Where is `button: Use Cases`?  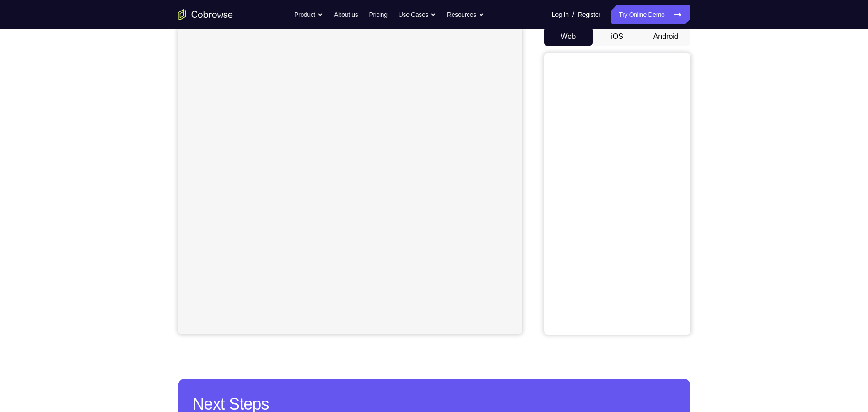
button: Use Cases is located at coordinates (417, 14).